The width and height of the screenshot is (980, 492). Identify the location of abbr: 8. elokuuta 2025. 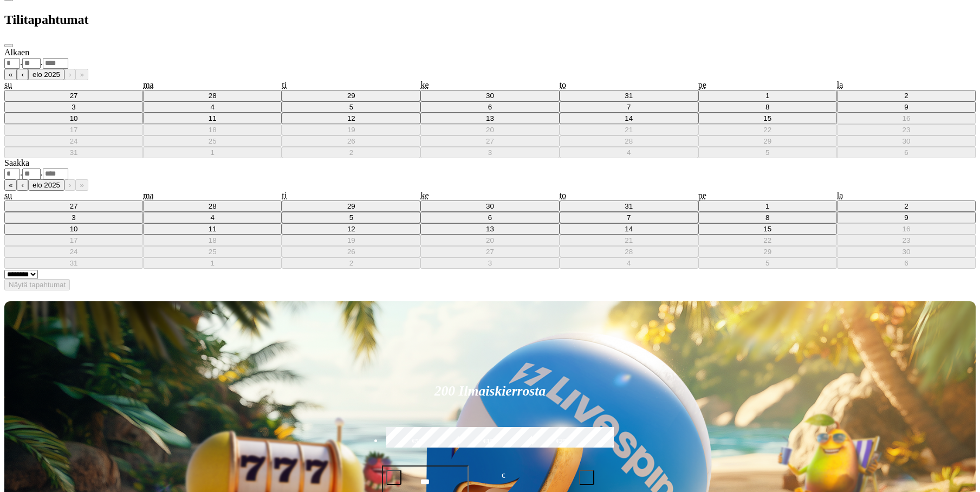
(767, 217).